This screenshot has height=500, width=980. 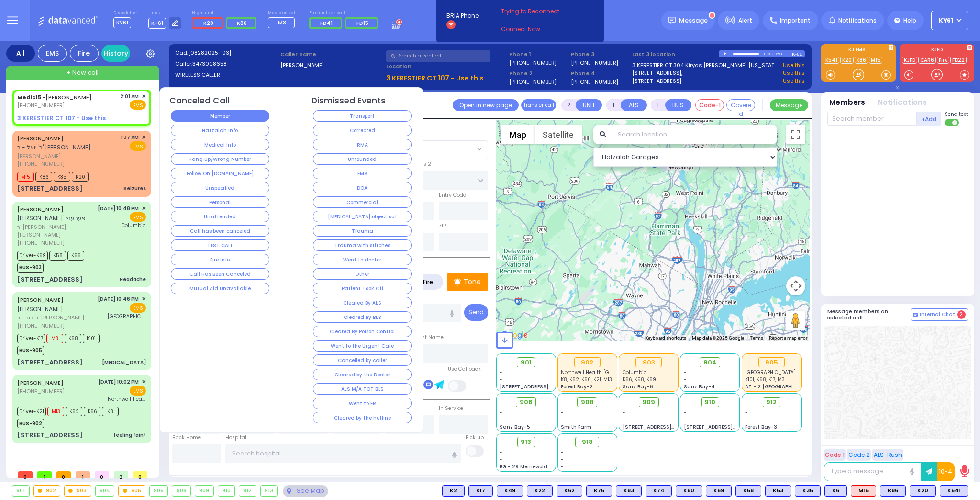 I want to click on button: UNIT, so click(x=589, y=105).